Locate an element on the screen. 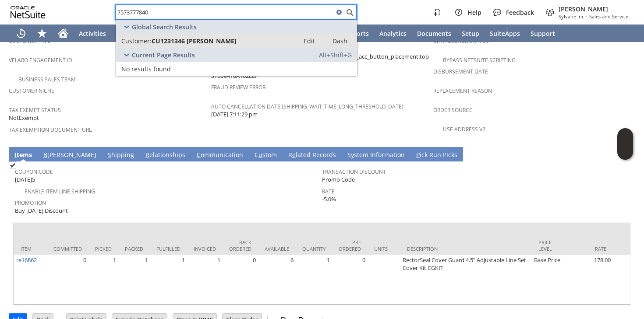 The image size is (644, 319). a: Promotion is located at coordinates (30, 203).